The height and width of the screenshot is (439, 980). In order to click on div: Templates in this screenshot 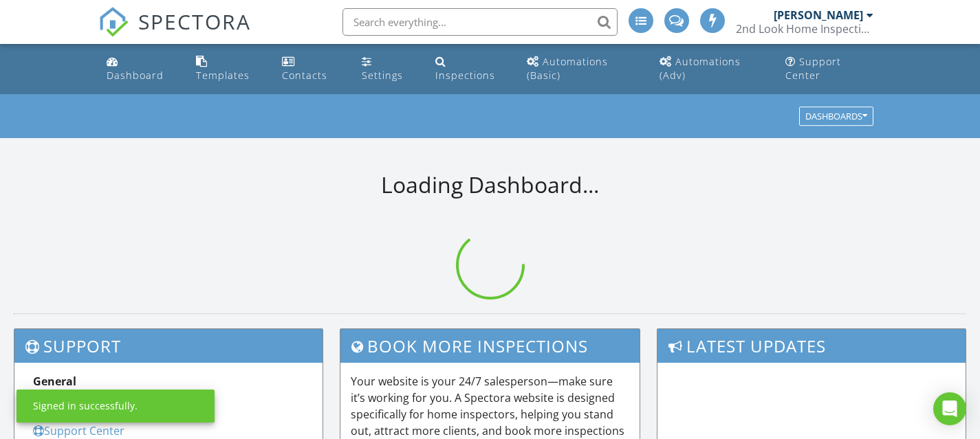, I will do `click(223, 75)`.